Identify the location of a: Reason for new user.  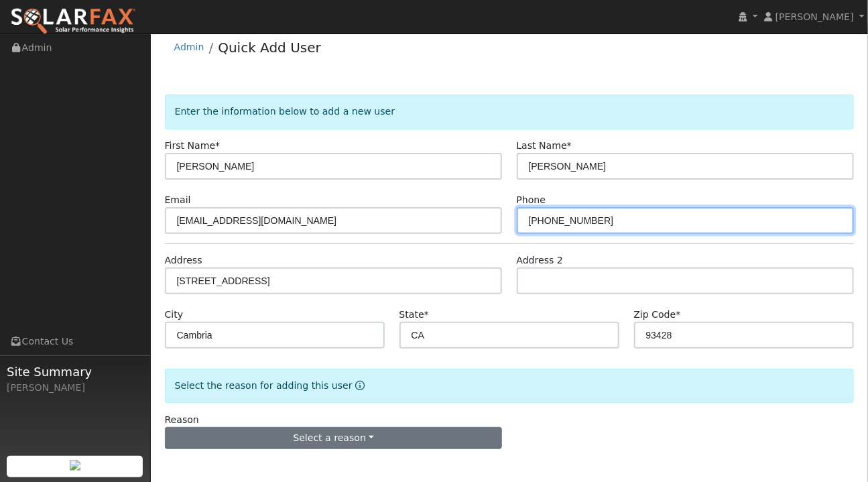
(359, 386).